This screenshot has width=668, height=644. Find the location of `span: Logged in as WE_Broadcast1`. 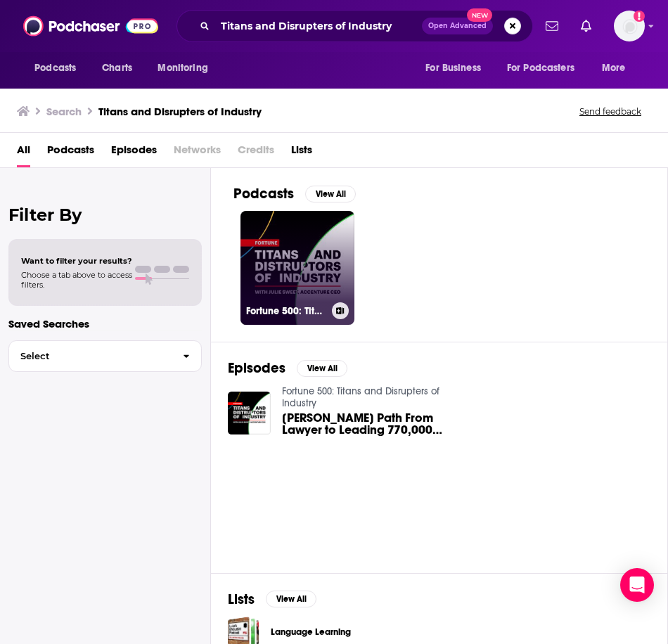

span: Logged in as WE_Broadcast1 is located at coordinates (629, 26).